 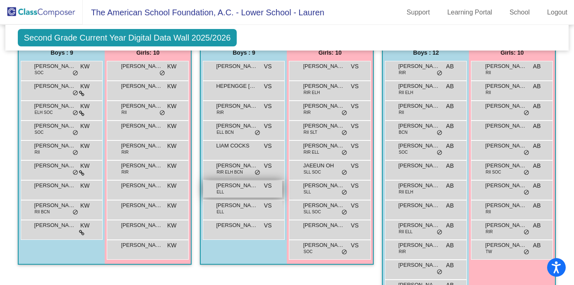 I want to click on span: ELL BCN, so click(x=225, y=132).